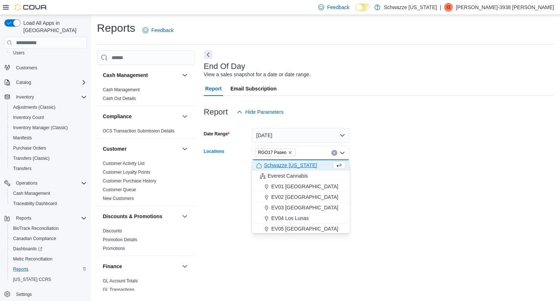  What do you see at coordinates (114, 248) in the screenshot?
I see `a: Promotions` at bounding box center [114, 248].